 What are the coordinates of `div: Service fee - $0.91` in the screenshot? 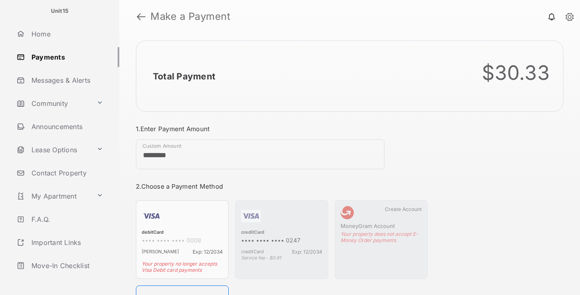 It's located at (282, 258).